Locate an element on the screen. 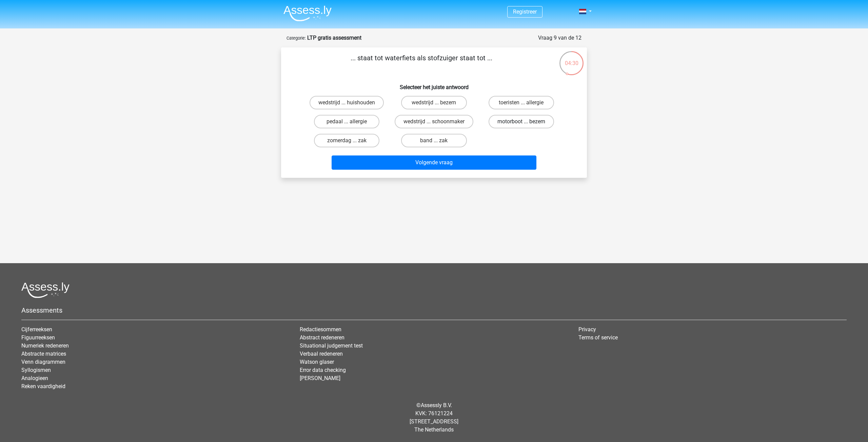 The height and width of the screenshot is (442, 868). a: Abstract redeneren is located at coordinates (322, 338).